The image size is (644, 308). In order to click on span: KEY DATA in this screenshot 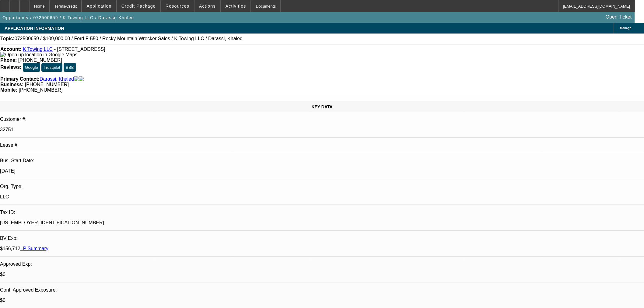, I will do `click(322, 107)`.